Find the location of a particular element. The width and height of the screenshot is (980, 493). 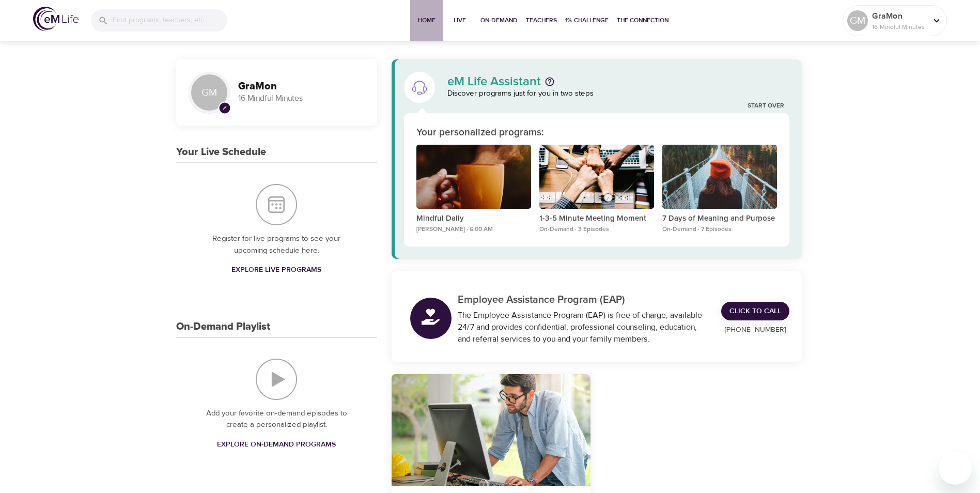

button: Mindful Daily is located at coordinates (474, 179).